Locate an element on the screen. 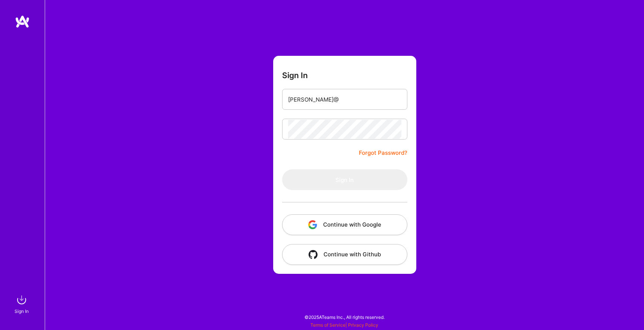 The image size is (644, 330). button: Continue with Google is located at coordinates (345, 225).